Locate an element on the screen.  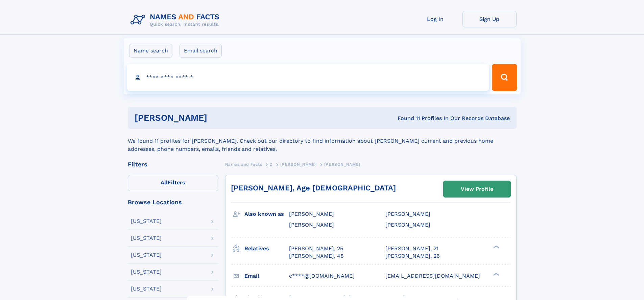
a: Z is located at coordinates (271, 164).